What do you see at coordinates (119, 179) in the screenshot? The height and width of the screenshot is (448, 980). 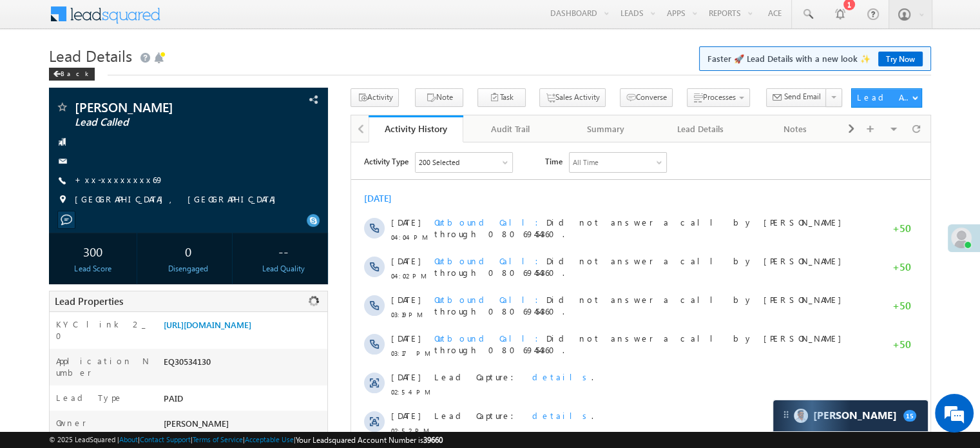 I see `a: +xx-xxxxxxxx69` at bounding box center [119, 179].